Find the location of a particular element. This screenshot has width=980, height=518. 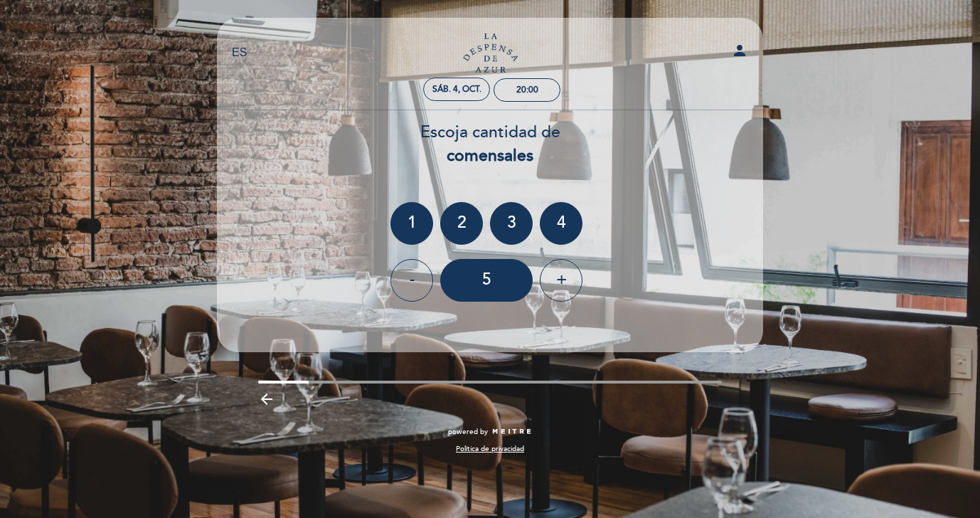

i: arrow_backward is located at coordinates (267, 399).